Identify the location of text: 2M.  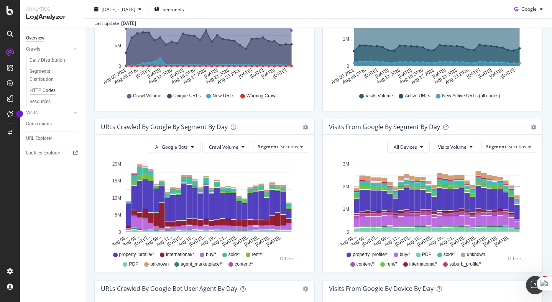
(346, 187).